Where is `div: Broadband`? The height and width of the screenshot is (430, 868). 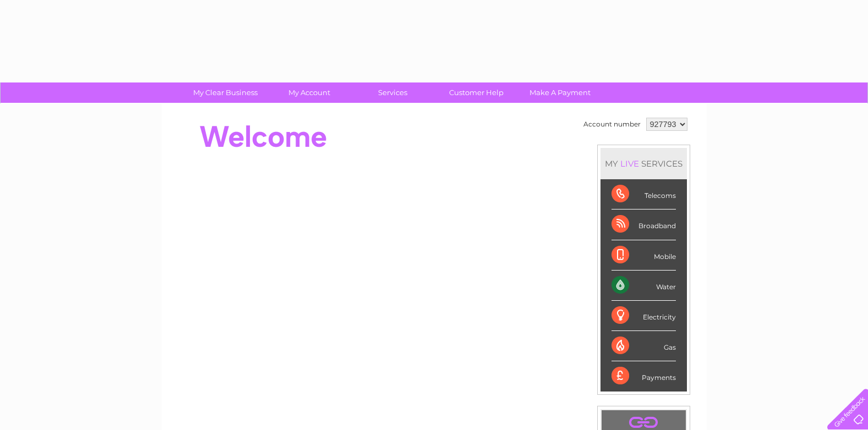 div: Broadband is located at coordinates (643, 225).